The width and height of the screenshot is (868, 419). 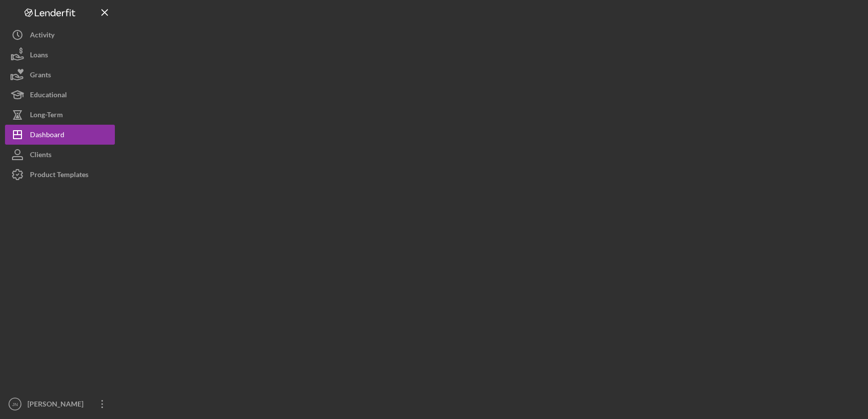 What do you see at coordinates (47, 136) in the screenshot?
I see `div: Dashboard` at bounding box center [47, 136].